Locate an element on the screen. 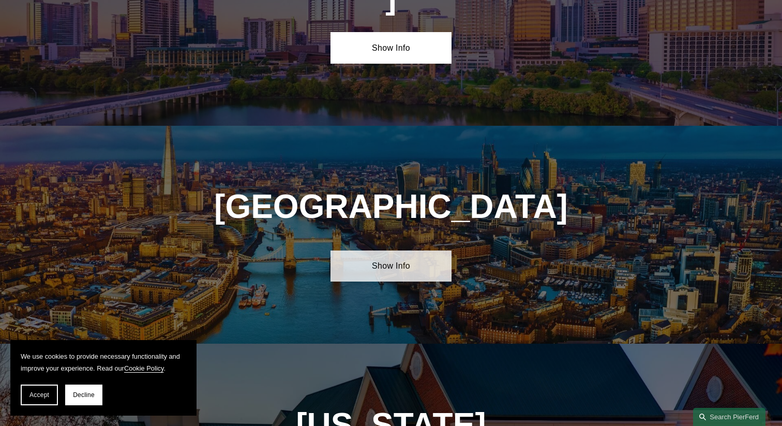  section: Cookie banner is located at coordinates (103, 377).